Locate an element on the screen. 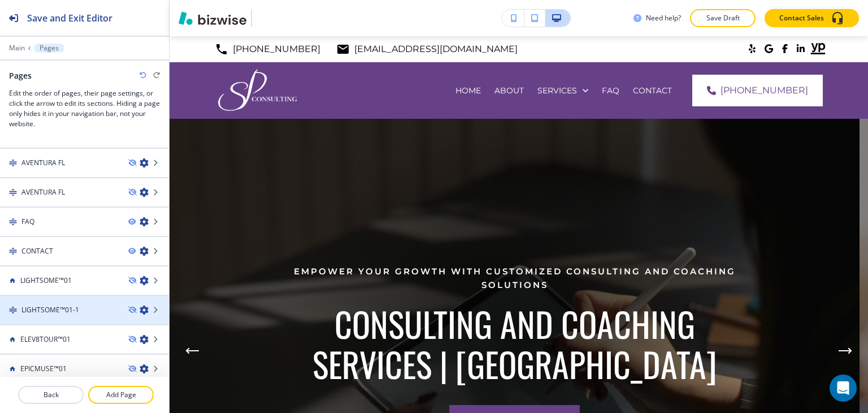  button: Add Page is located at coordinates (121, 395).